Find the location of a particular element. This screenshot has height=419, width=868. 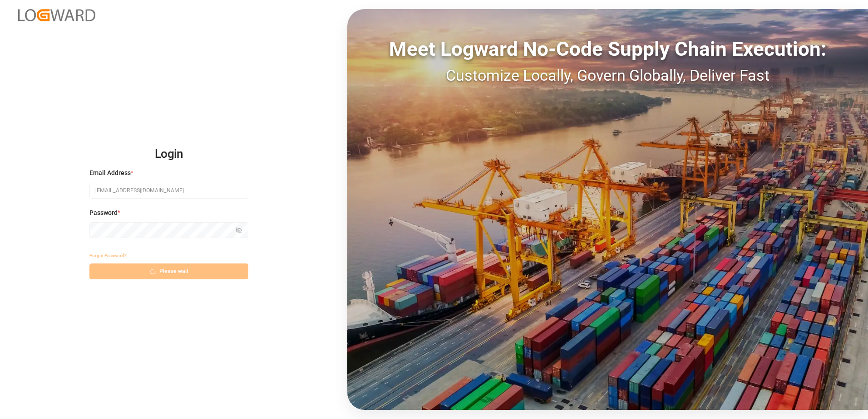

h2: Login is located at coordinates (169, 154).